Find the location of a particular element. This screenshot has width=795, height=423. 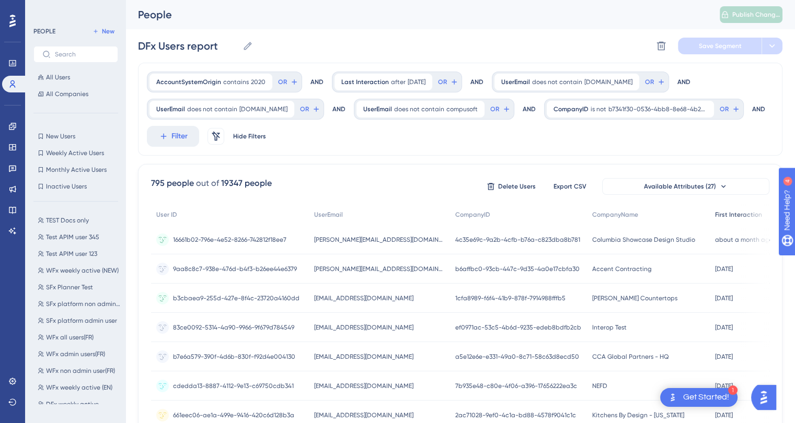

span: compusoft is located at coordinates (462, 109).